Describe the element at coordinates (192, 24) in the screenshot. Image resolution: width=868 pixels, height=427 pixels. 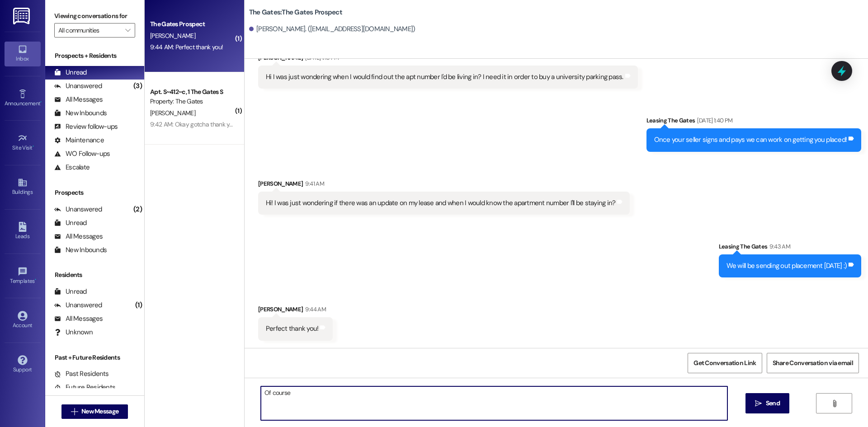
I see `div: The Gates Prospect` at that location.